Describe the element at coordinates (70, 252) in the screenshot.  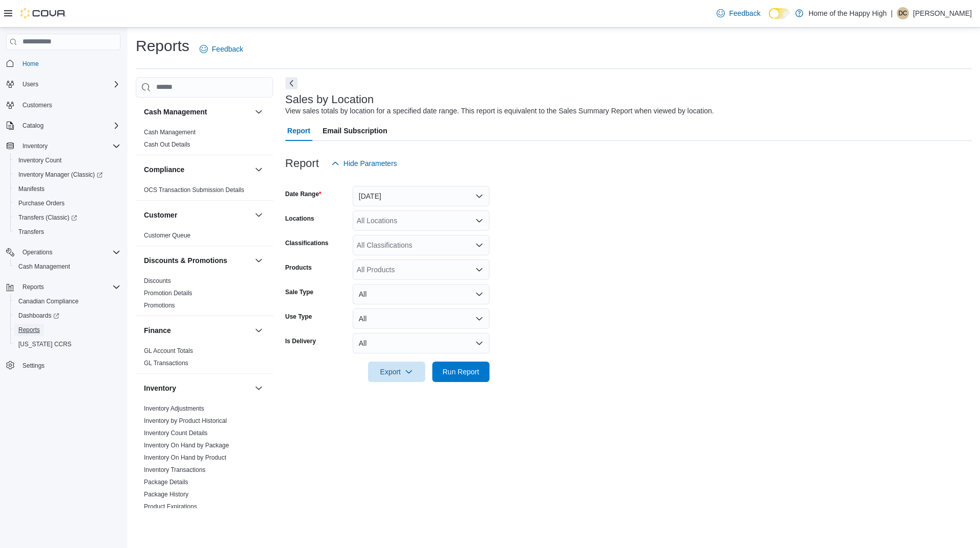
I see `span: Operations` at that location.